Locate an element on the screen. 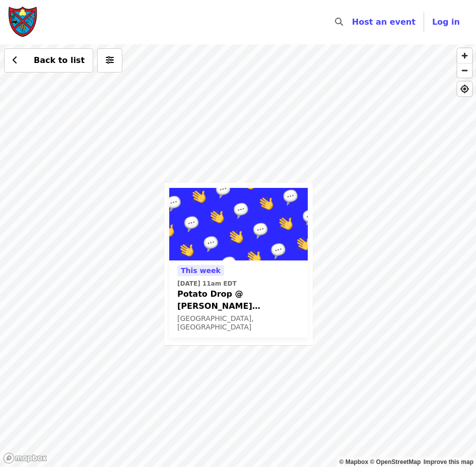 The height and width of the screenshot is (467, 476). a: Map feedback is located at coordinates (448, 462).